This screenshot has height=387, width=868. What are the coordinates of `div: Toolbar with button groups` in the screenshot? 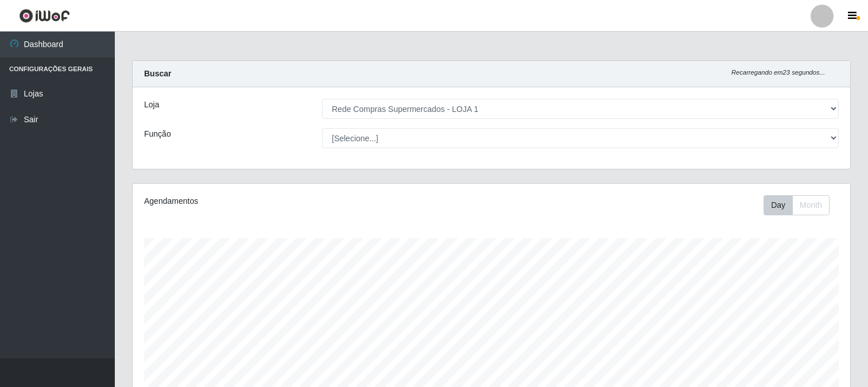 It's located at (801, 205).